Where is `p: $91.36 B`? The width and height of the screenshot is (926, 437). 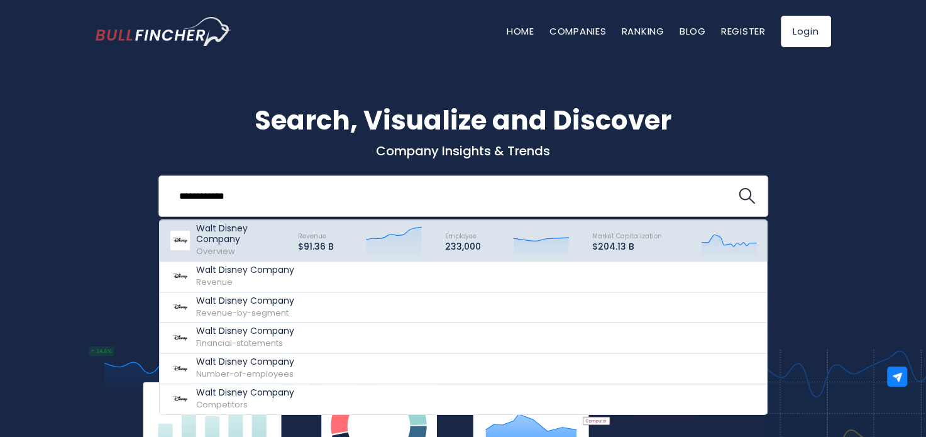
p: $91.36 B is located at coordinates (316, 247).